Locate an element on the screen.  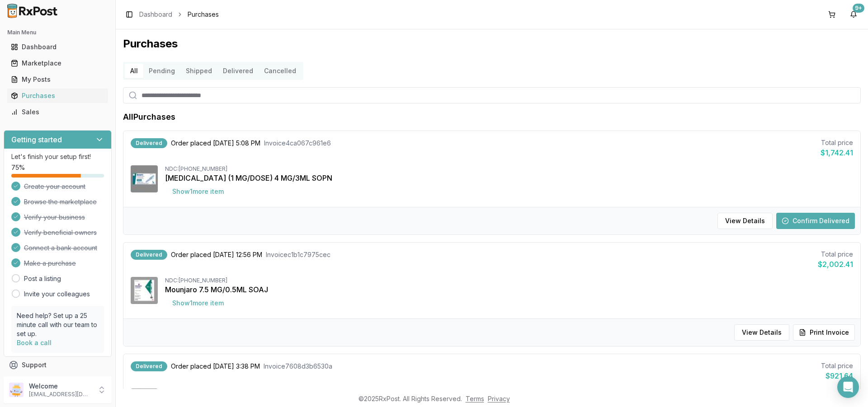
span: Invoice 7608d3b6530a is located at coordinates (298, 367).